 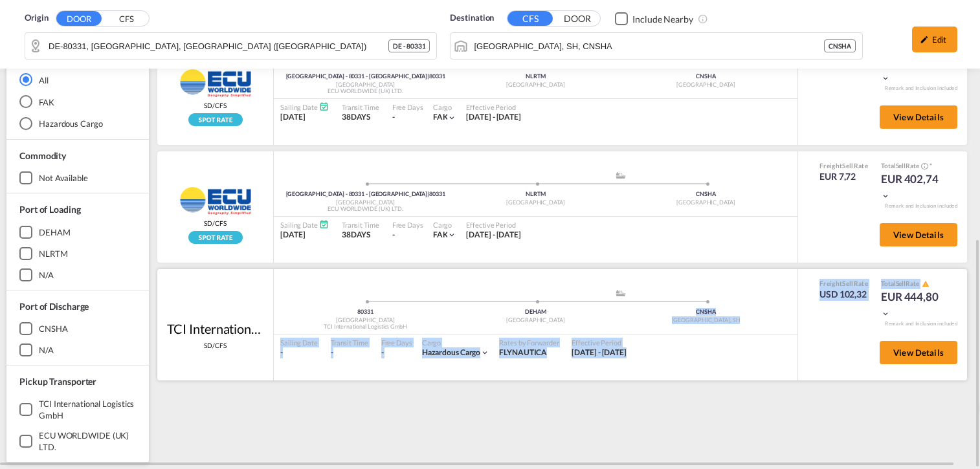 What do you see at coordinates (926, 284) in the screenshot?
I see `md-icon: icon-alert` at bounding box center [926, 284].